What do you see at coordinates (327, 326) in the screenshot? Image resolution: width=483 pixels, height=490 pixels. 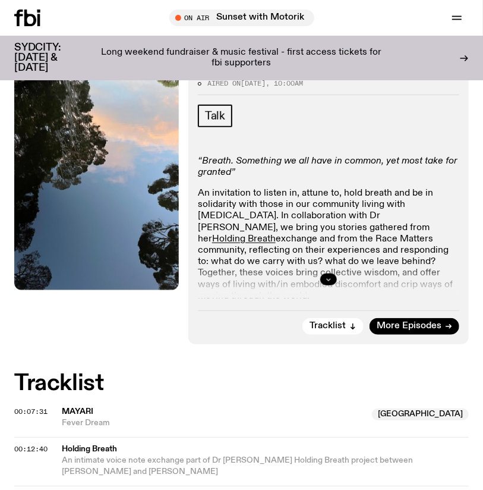 I see `span: Tracklist` at bounding box center [327, 326].